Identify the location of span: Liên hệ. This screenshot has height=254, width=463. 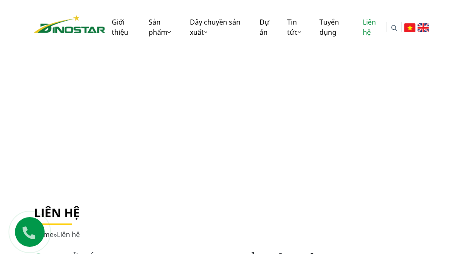
(68, 235).